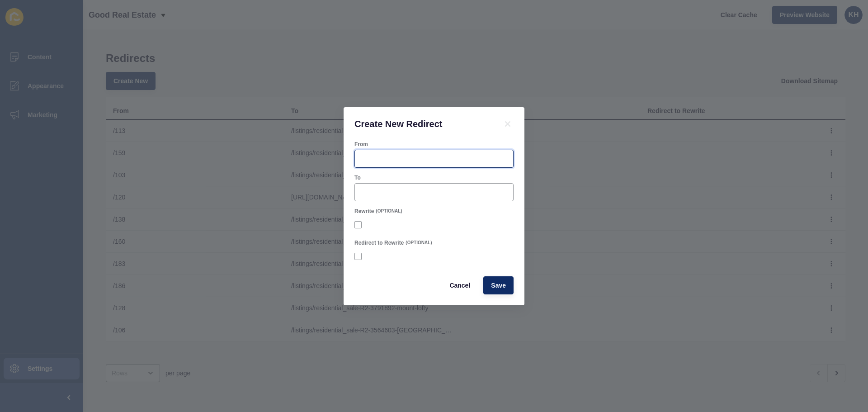 The height and width of the screenshot is (412, 868). What do you see at coordinates (498, 285) in the screenshot?
I see `span: Save` at bounding box center [498, 285].